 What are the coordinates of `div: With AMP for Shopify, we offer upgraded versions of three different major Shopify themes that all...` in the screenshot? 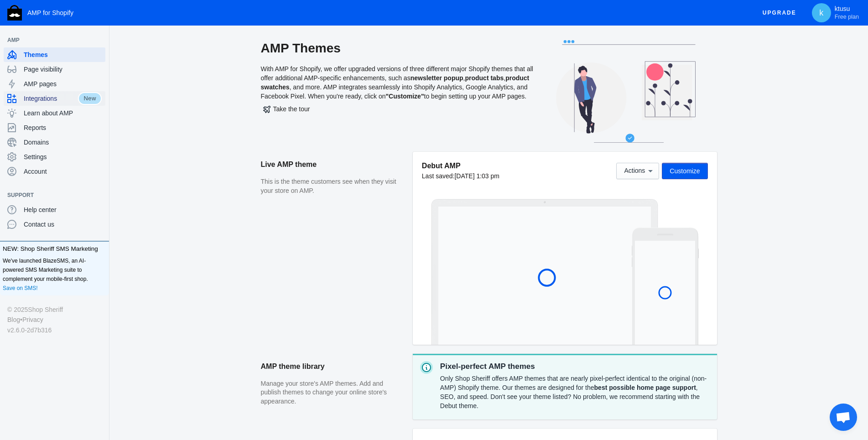 It's located at (398, 95).